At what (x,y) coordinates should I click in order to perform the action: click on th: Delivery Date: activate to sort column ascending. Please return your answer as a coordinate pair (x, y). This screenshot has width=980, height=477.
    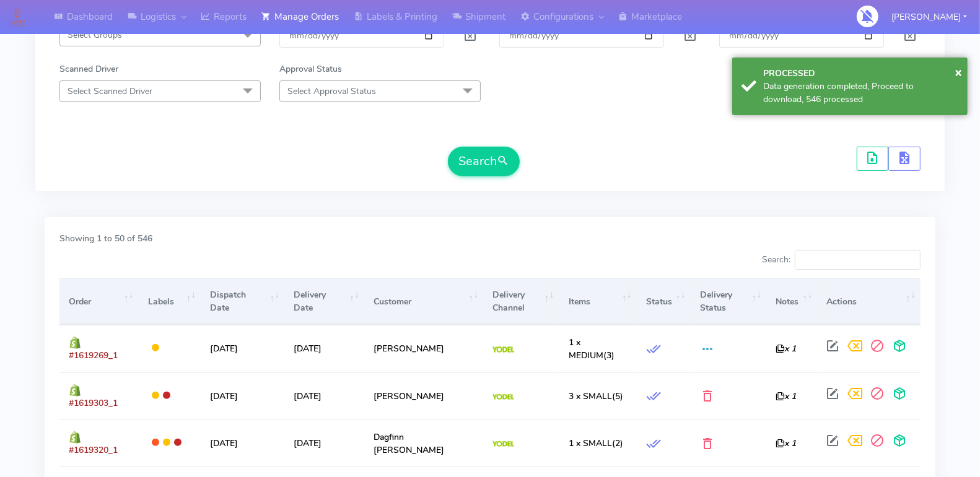
    Looking at the image, I should click on (324, 301).